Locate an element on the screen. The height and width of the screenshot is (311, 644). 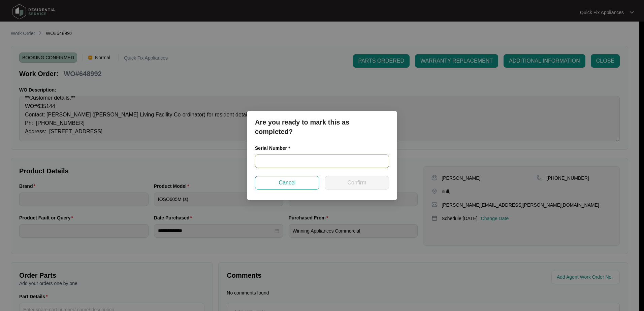
button: Confirm is located at coordinates (357, 183).